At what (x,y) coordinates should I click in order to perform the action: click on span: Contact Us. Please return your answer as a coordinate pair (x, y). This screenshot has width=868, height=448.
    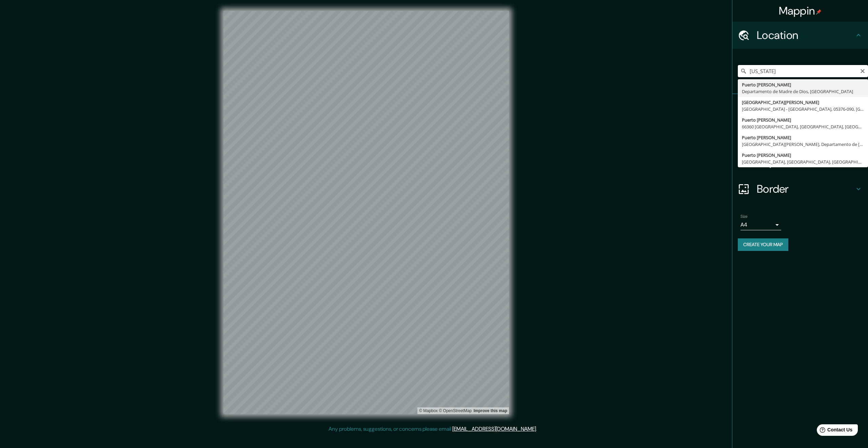
    Looking at the image, I should click on (33, 8).